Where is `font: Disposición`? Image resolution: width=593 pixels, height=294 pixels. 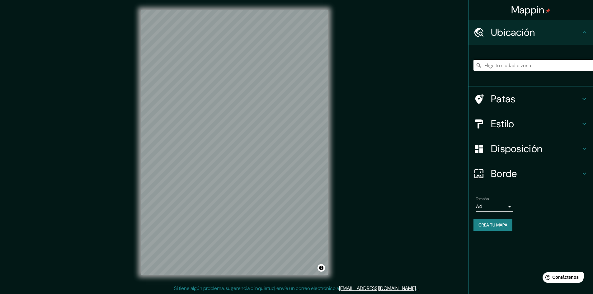 font: Disposición is located at coordinates (516, 149).